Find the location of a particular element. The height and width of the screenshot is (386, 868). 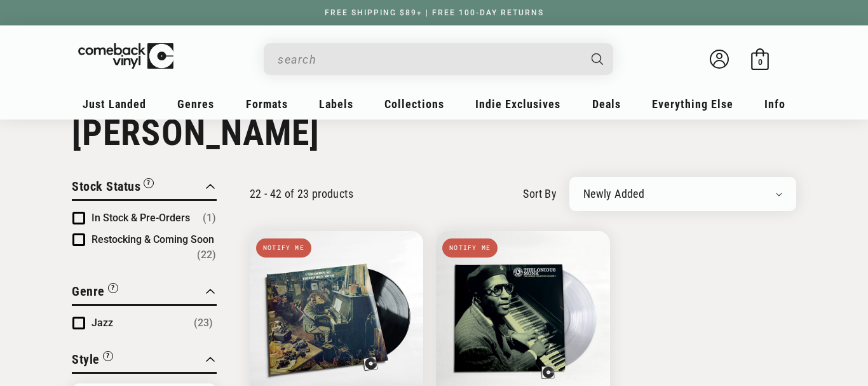

button: Filter by Genre is located at coordinates (95, 292).